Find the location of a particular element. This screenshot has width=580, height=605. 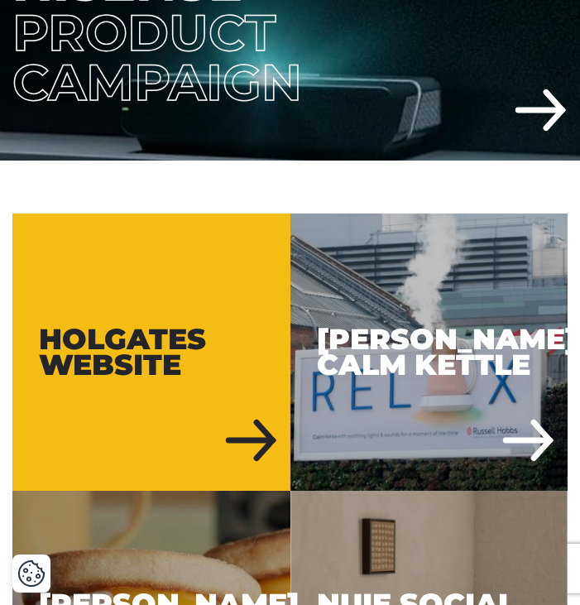

div: Holgates Website is located at coordinates (151, 352).